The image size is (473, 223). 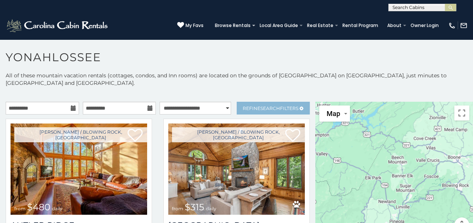 What do you see at coordinates (232, 26) in the screenshot?
I see `a: Browse Rentals` at bounding box center [232, 26].